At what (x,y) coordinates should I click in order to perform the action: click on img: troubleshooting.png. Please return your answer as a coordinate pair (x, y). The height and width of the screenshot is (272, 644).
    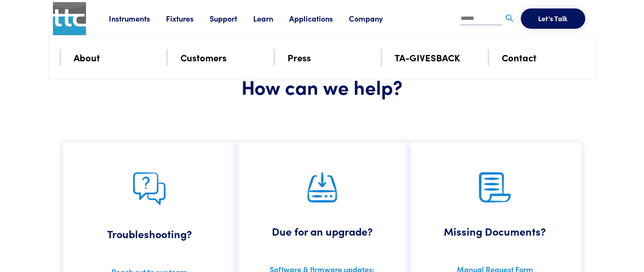
    Looking at the image, I should click on (149, 188).